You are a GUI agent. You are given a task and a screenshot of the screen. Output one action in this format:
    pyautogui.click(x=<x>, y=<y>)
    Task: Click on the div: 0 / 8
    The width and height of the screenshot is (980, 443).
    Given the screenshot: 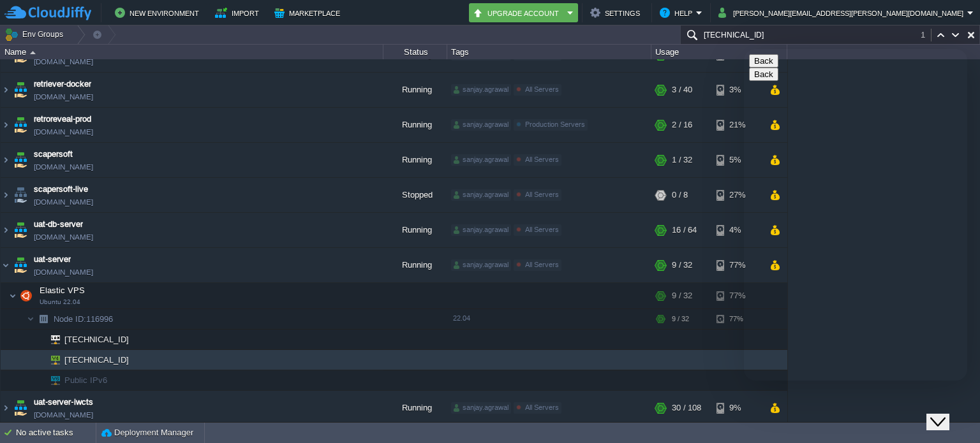 What is the action you would take?
    pyautogui.click(x=679, y=195)
    